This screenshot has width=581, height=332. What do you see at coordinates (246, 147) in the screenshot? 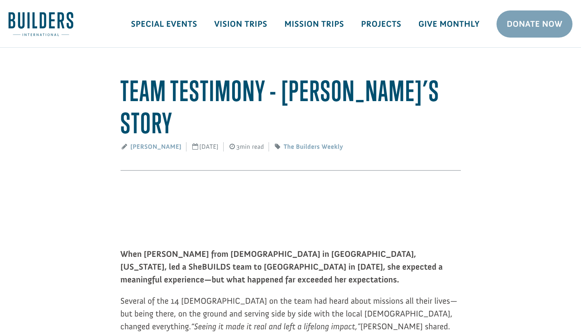
I see `span: 3min read` at bounding box center [246, 147].